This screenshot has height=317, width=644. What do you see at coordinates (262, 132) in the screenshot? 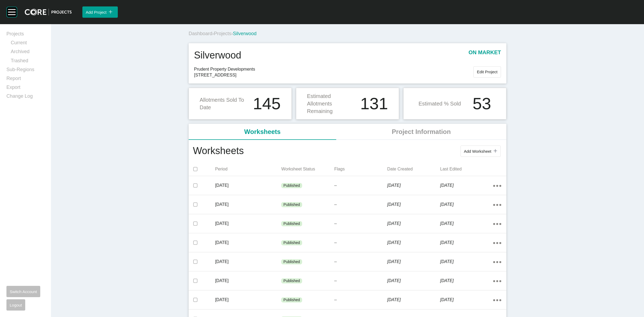
I see `li: Worksheets` at bounding box center [262, 132].